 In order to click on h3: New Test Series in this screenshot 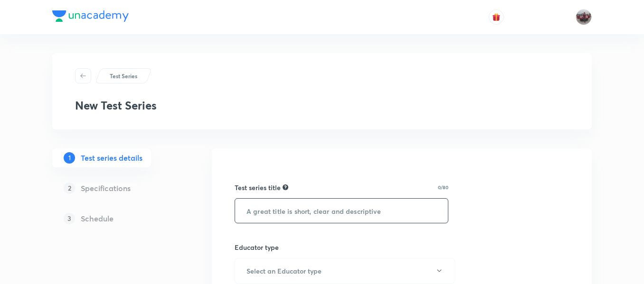, I will do `click(116, 105)`.